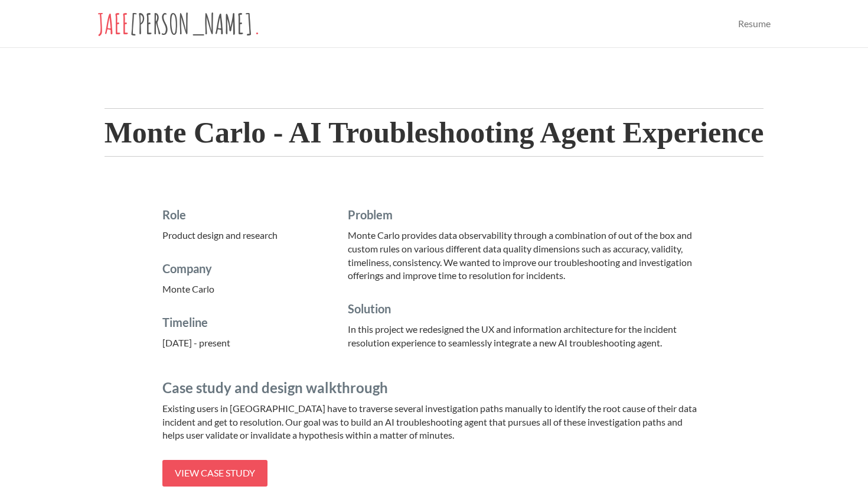 Image resolution: width=868 pixels, height=496 pixels. Describe the element at coordinates (250, 268) in the screenshot. I see `h4: Company` at that location.